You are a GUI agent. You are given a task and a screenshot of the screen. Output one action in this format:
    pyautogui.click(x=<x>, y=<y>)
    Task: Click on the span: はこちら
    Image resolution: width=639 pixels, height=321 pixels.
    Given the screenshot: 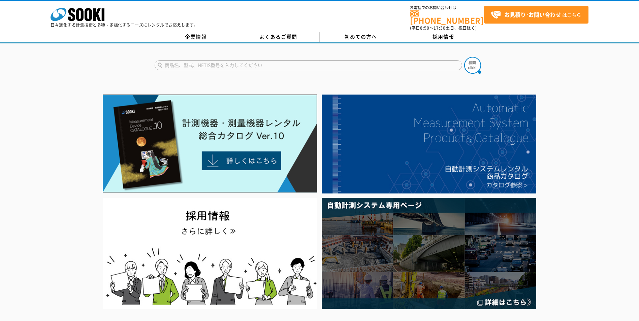 What is the action you would take?
    pyautogui.click(x=536, y=15)
    